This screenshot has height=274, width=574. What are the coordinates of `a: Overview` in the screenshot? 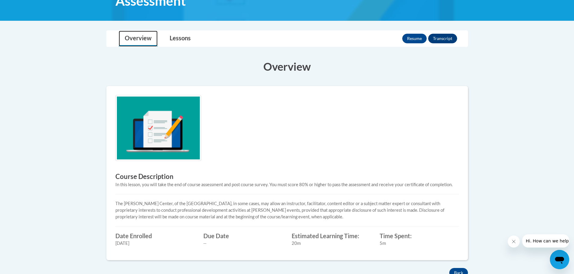 It's located at (138, 39).